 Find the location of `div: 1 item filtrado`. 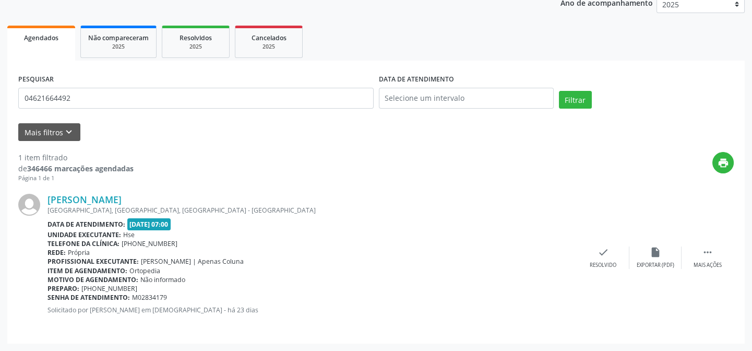

div: 1 item filtrado is located at coordinates (76, 157).